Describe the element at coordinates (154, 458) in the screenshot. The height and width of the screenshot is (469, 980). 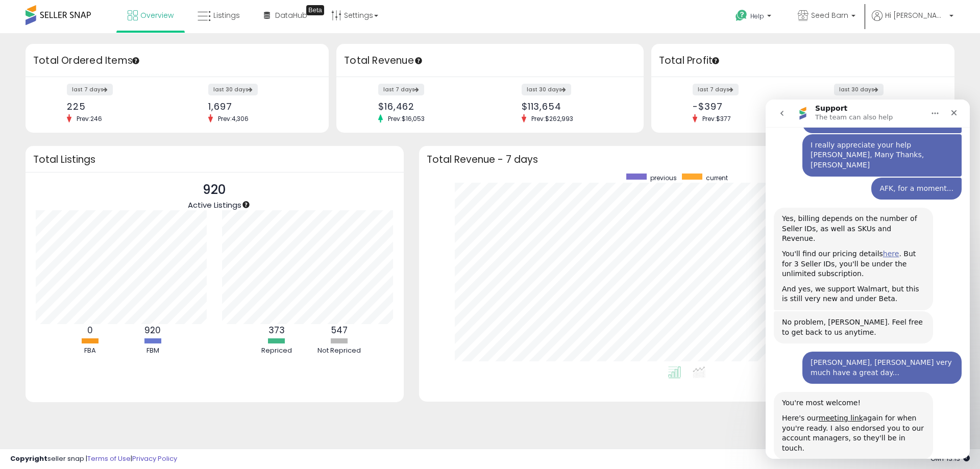
I see `a: Privacy Policy` at that location.